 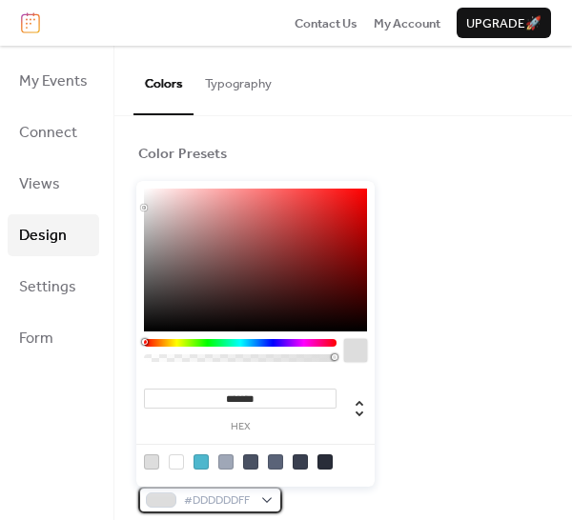 What do you see at coordinates (326, 23) in the screenshot?
I see `a: Contact Us` at bounding box center [326, 23].